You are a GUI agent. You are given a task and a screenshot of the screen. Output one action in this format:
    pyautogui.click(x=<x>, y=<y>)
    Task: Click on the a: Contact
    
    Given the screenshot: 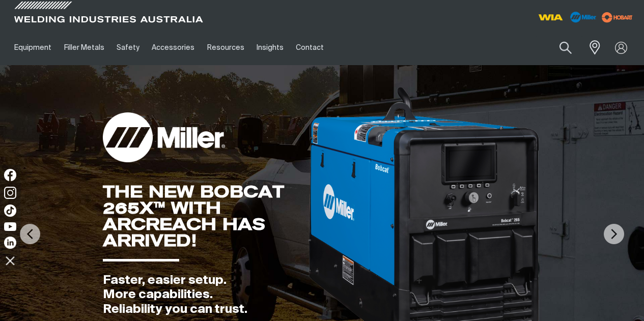 What is the action you would take?
    pyautogui.click(x=310, y=47)
    